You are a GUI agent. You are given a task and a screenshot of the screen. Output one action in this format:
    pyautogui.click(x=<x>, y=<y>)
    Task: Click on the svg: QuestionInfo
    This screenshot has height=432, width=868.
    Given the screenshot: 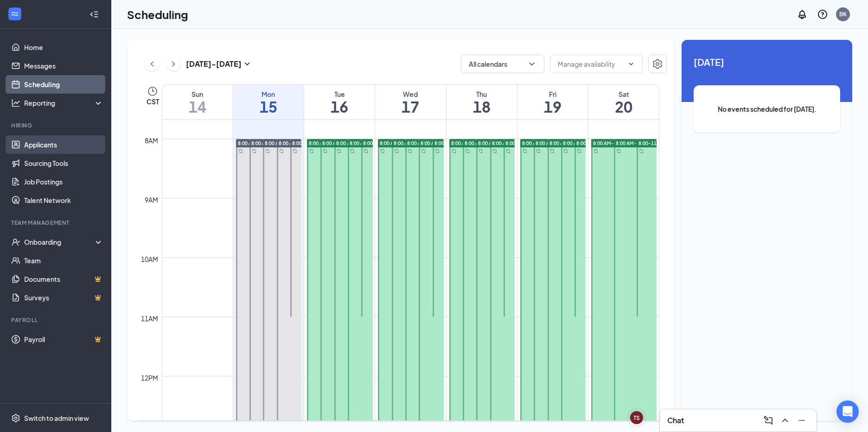 What is the action you would take?
    pyautogui.click(x=823, y=14)
    